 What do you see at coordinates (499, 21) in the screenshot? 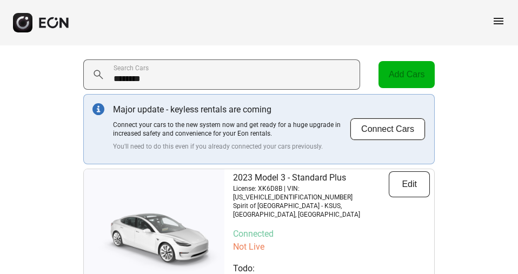
I see `span: menu` at bounding box center [499, 21].